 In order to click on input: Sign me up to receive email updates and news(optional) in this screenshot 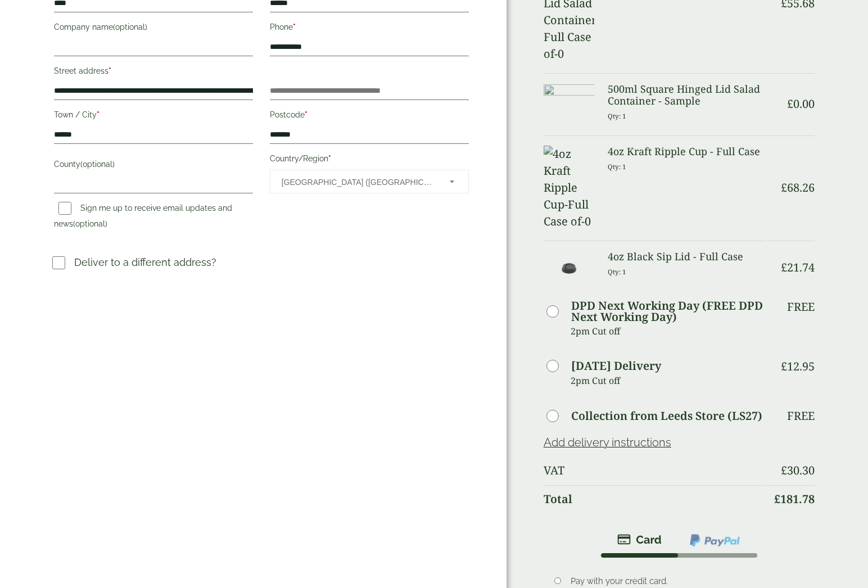, I will do `click(65, 208)`.